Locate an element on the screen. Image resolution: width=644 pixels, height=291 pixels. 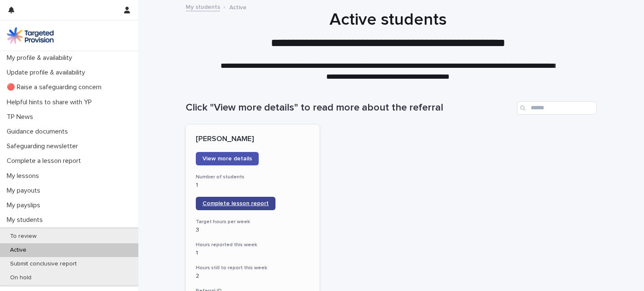
p: My students is located at coordinates (26, 220).